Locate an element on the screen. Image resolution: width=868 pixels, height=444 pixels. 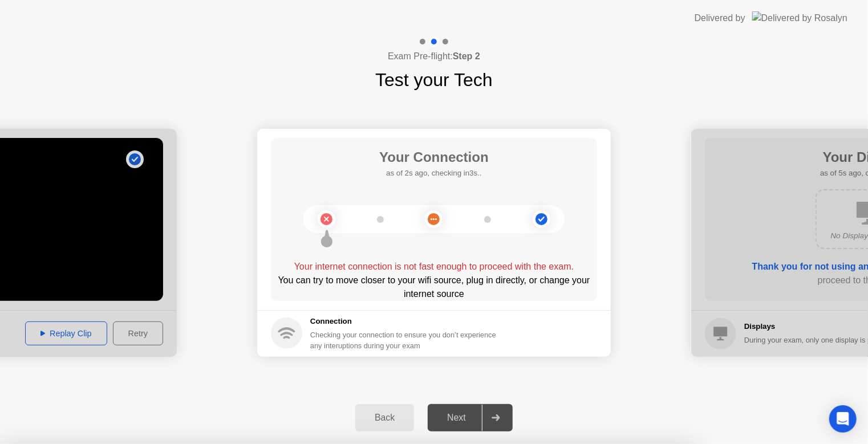
h1: Your Connection is located at coordinates (434, 158).